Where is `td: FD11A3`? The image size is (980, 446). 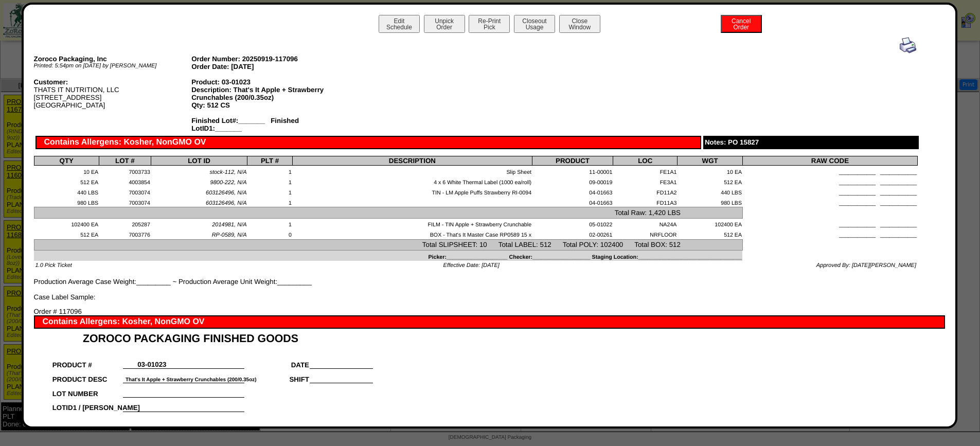 td: FD11A3 is located at coordinates (645, 202).